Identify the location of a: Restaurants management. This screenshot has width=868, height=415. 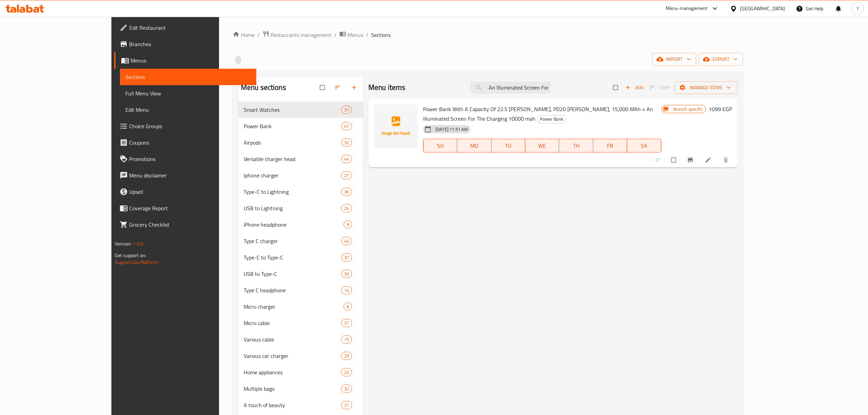
(297, 35).